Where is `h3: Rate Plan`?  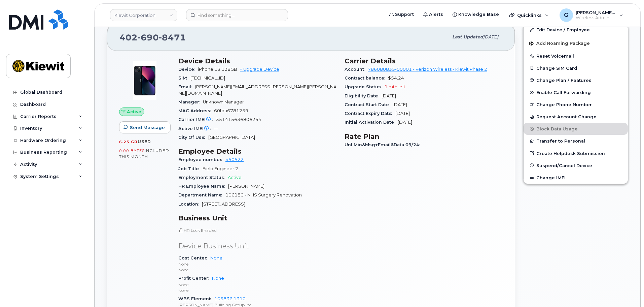
h3: Rate Plan is located at coordinates (424, 136).